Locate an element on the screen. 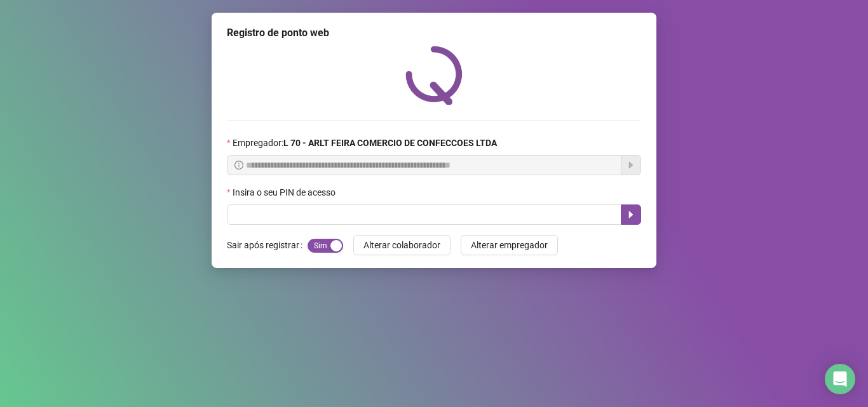 This screenshot has height=407, width=868. span: info-circle is located at coordinates (239, 165).